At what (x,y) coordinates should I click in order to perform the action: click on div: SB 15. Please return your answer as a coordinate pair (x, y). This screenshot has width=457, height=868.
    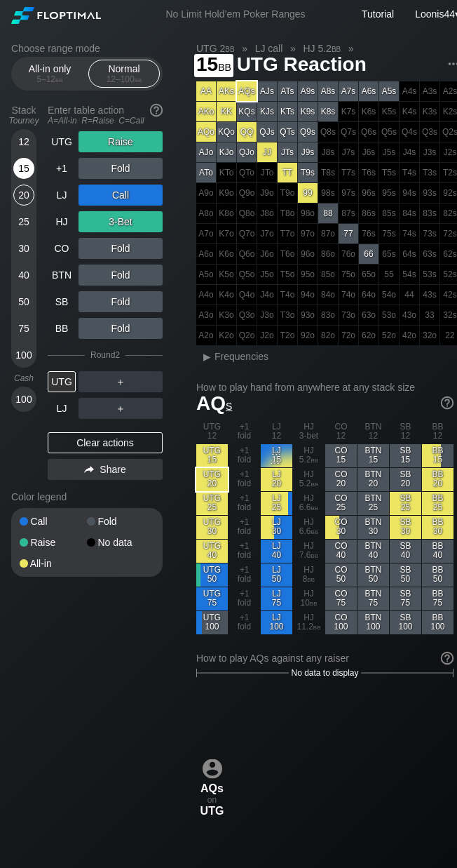
    Looking at the image, I should click on (405, 455).